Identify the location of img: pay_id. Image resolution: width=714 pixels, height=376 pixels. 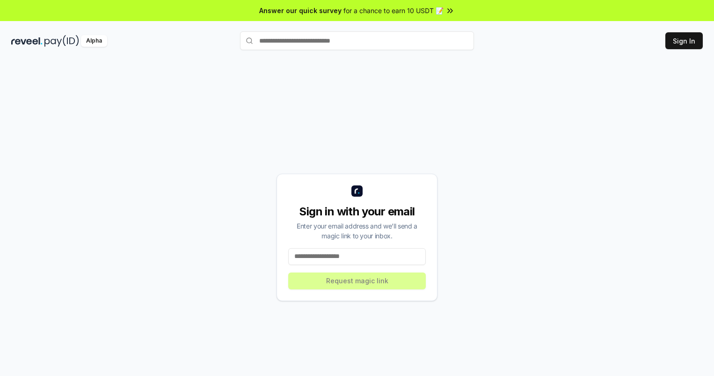
(62, 41).